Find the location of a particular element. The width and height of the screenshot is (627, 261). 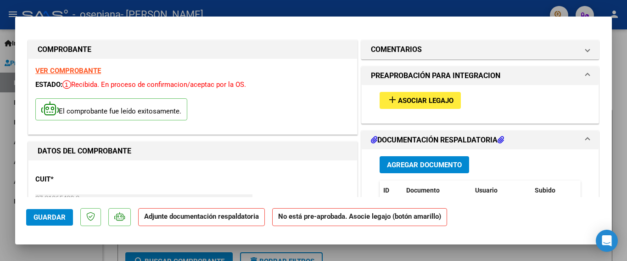

strong: COMPROBANTE is located at coordinates (64, 49).